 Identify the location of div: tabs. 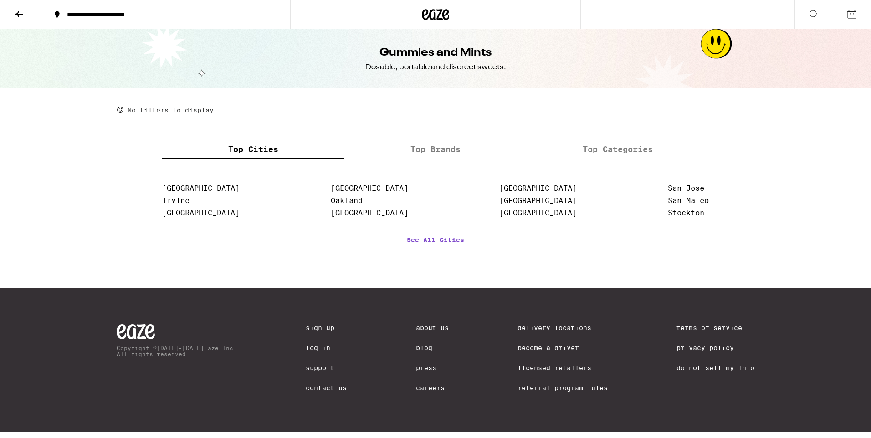
(436, 149).